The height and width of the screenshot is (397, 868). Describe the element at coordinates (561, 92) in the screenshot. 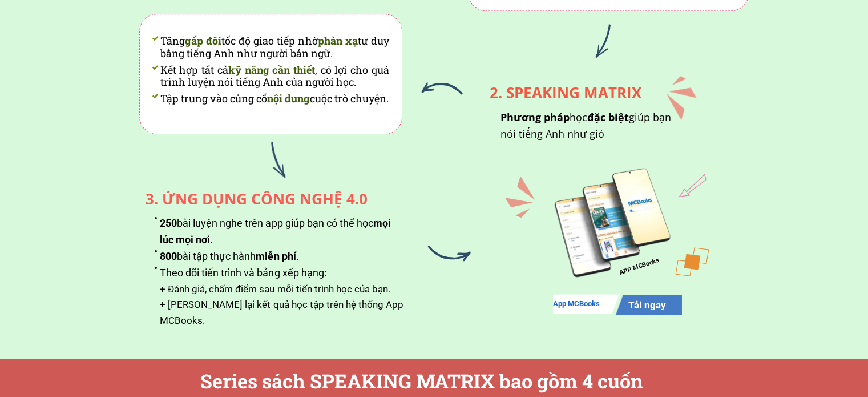

I see `div: 2. SPEAKING MATRIX` at that location.